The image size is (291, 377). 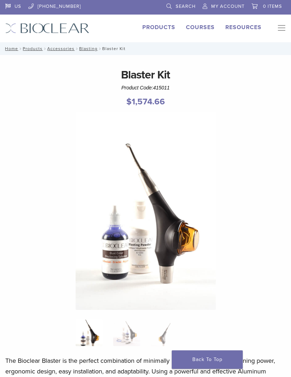 What do you see at coordinates (61, 49) in the screenshot?
I see `a: Accessories` at bounding box center [61, 49].